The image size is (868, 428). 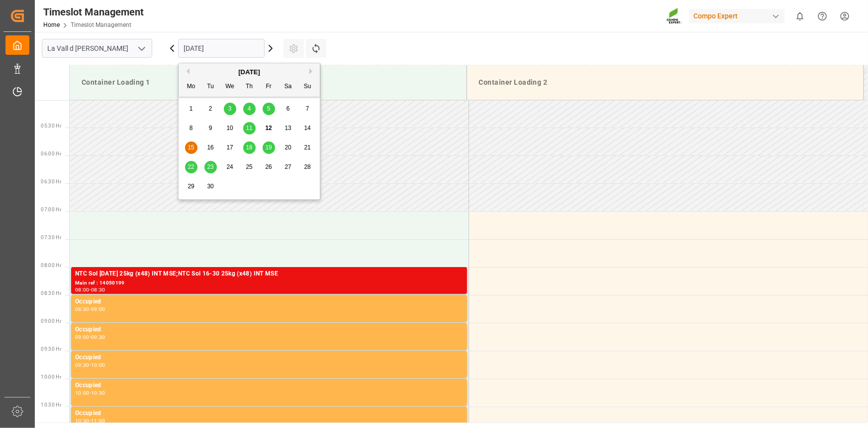 I want to click on div: Choose Thursday, September 11th, 2025, so click(x=249, y=128).